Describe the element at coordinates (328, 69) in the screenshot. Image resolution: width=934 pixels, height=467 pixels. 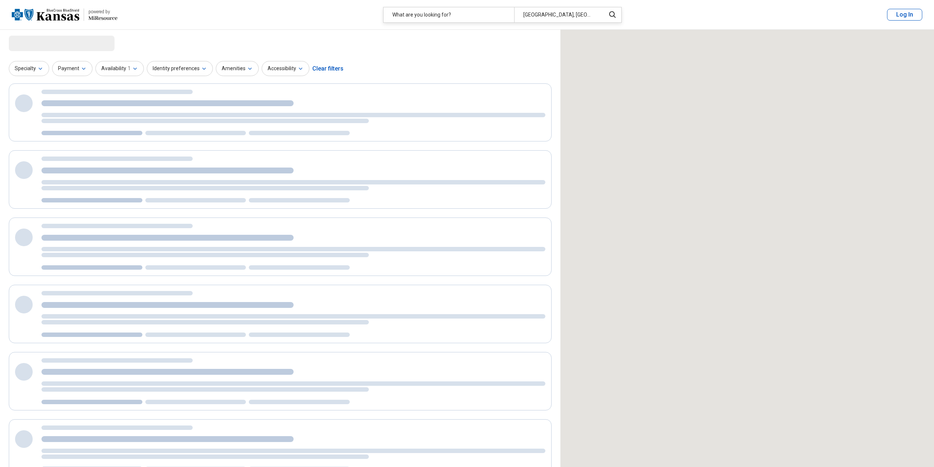
I see `div: Clear filters` at that location.